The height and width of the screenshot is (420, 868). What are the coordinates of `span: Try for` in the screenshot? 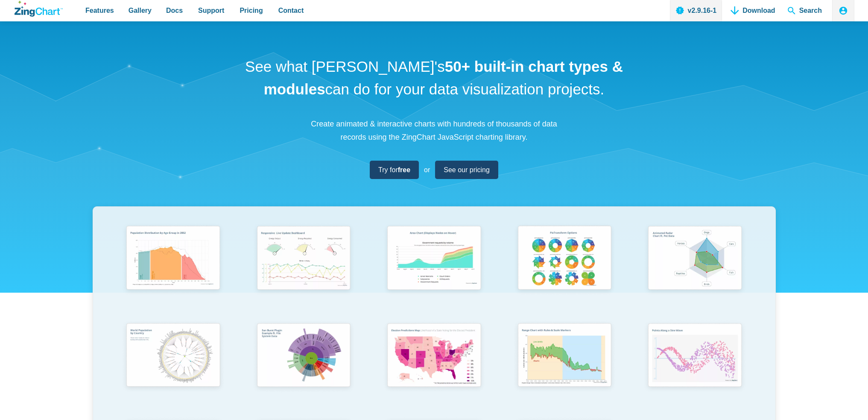 It's located at (395, 170).